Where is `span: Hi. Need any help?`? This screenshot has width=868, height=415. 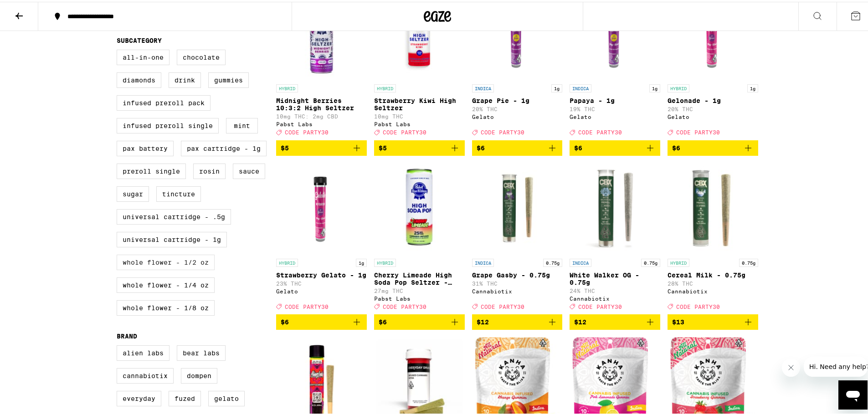 span: Hi. Need any help? is located at coordinates (36, 10).